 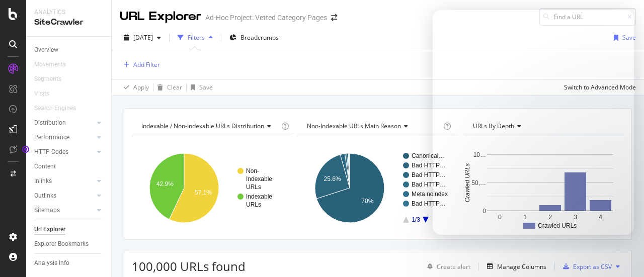 I want to click on text: 25.6%, so click(x=333, y=179).